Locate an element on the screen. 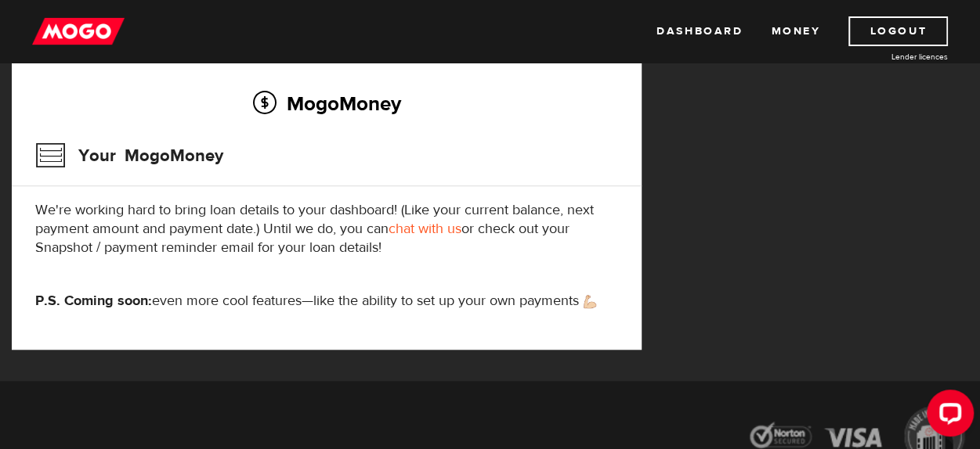 The width and height of the screenshot is (980, 449). button: Open LiveChat chat widget is located at coordinates (36, 30).